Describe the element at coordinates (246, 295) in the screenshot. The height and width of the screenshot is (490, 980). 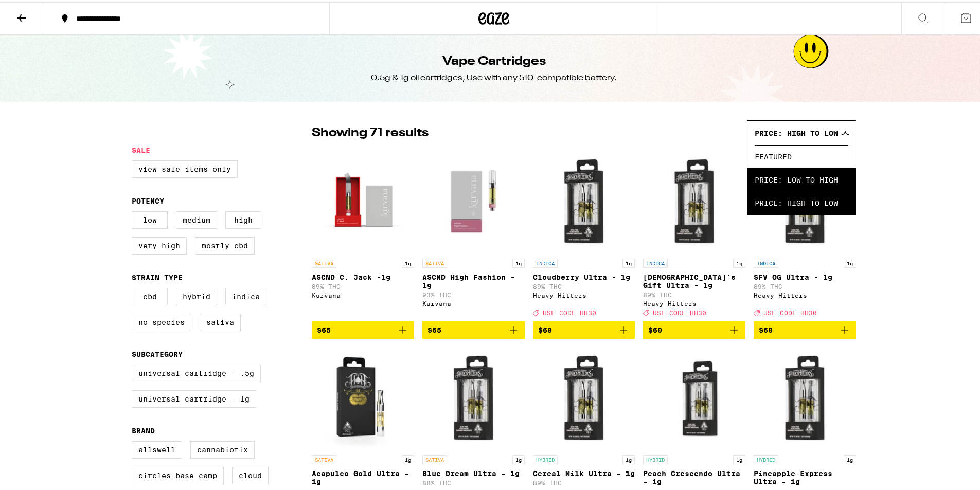
I see `label: Indica` at that location.